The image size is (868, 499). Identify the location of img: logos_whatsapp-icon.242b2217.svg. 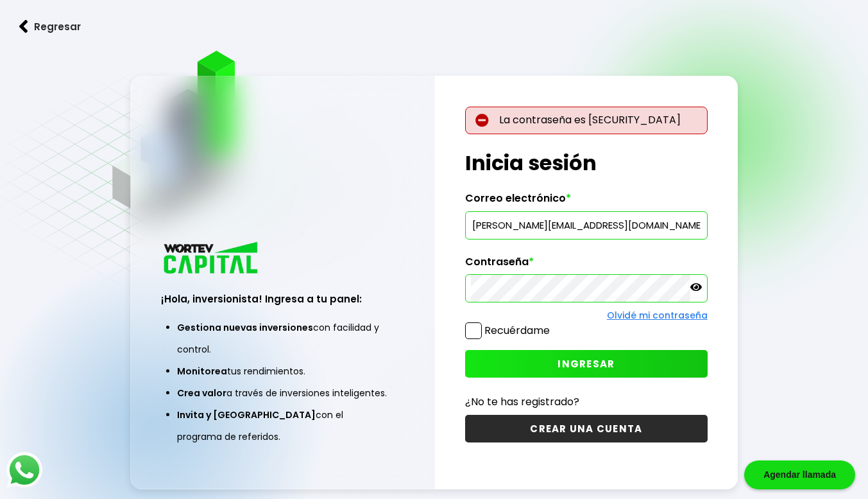
(25, 470).